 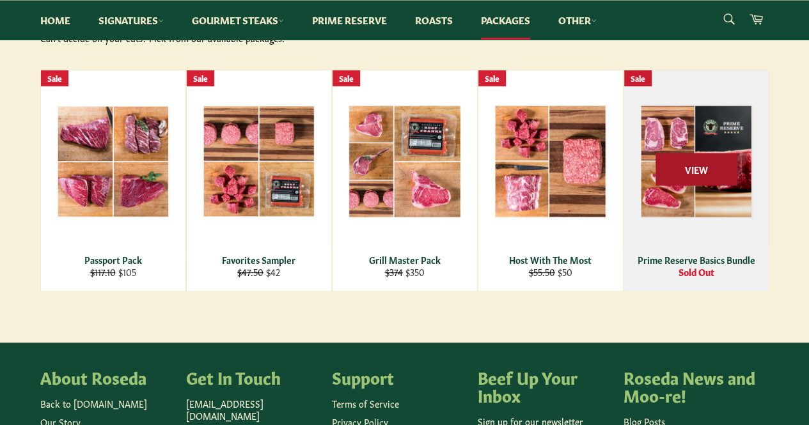 What do you see at coordinates (696, 272) in the screenshot?
I see `div: Sold Out` at bounding box center [696, 272].